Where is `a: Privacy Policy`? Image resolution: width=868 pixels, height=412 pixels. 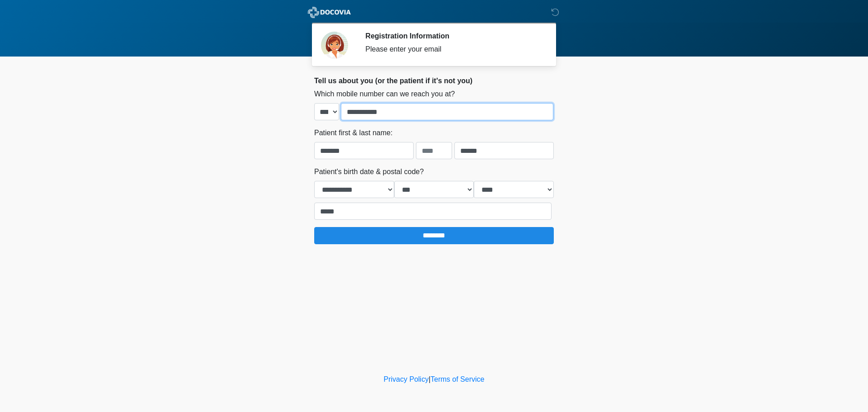
a: Privacy Policy is located at coordinates (407, 379).